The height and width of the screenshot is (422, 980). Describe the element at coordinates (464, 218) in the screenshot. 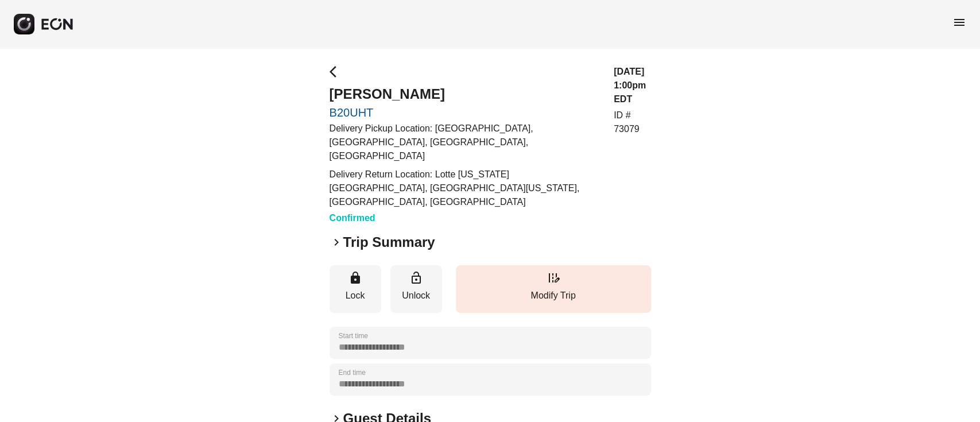

I see `h3: Confirmed` at that location.